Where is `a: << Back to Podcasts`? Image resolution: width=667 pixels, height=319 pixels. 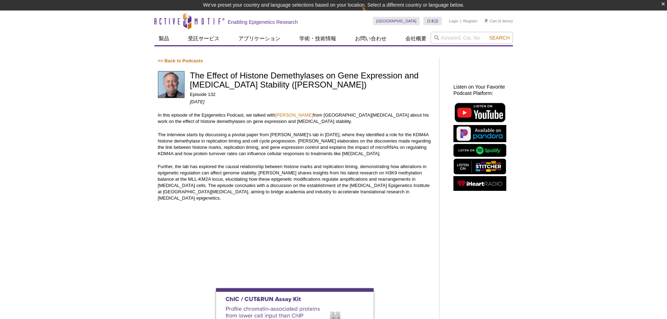 a: << Back to Podcasts is located at coordinates (180, 61).